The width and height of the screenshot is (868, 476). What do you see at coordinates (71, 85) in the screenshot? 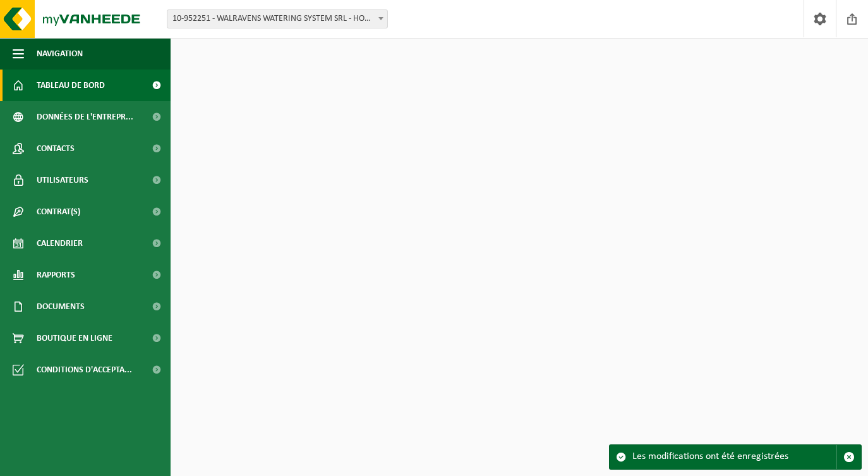
I see `span: Tableau de bord` at bounding box center [71, 85].